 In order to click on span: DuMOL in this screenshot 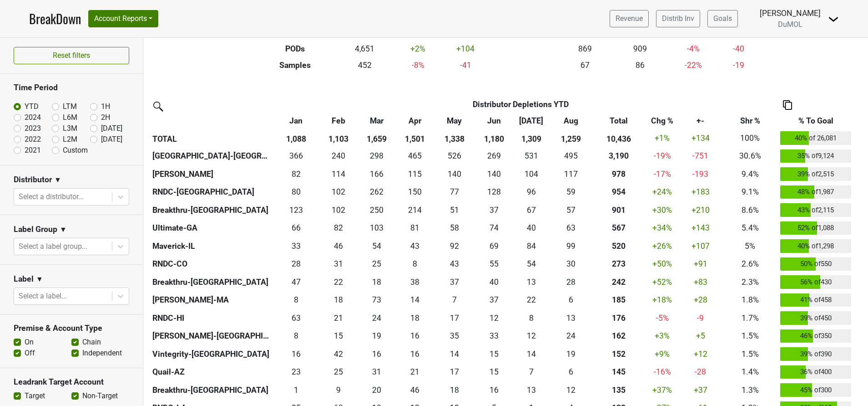, I will do `click(790, 24)`.